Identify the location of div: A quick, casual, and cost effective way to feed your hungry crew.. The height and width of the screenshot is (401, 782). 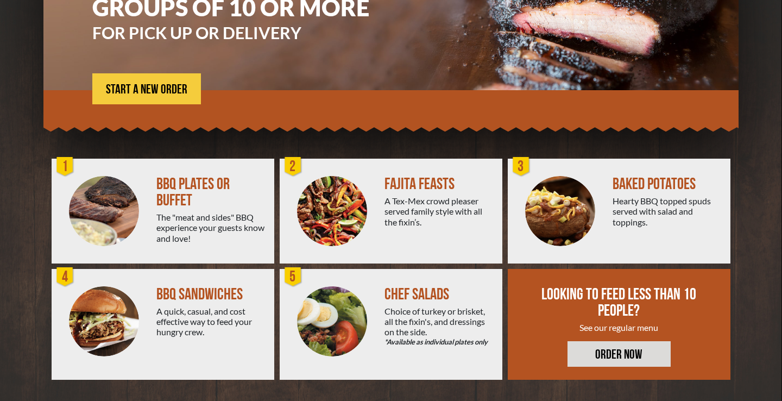
(211, 321).